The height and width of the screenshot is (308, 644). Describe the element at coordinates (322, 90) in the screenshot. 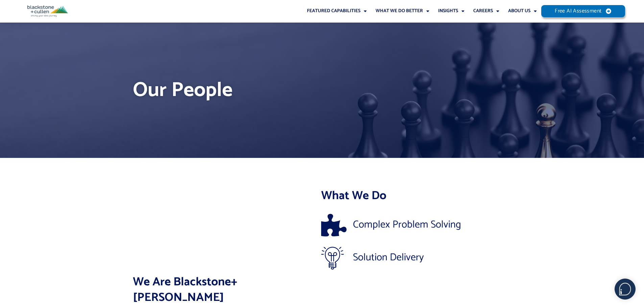

I see `h1: Our People` at that location.